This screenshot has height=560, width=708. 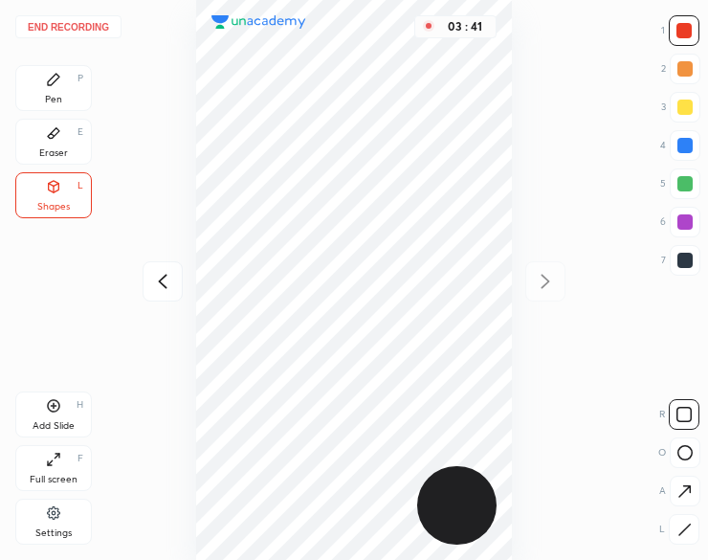 What do you see at coordinates (680, 260) in the screenshot?
I see `div: 7` at bounding box center [680, 260].